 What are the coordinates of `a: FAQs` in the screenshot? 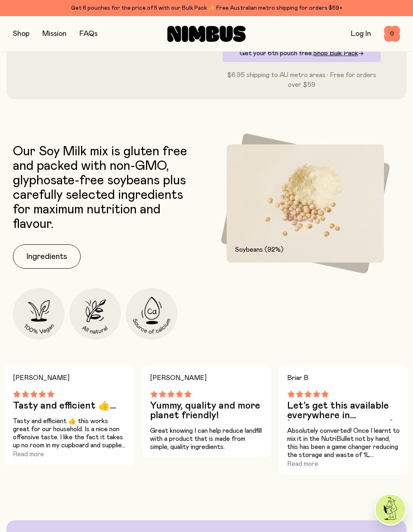 It's located at (89, 34).